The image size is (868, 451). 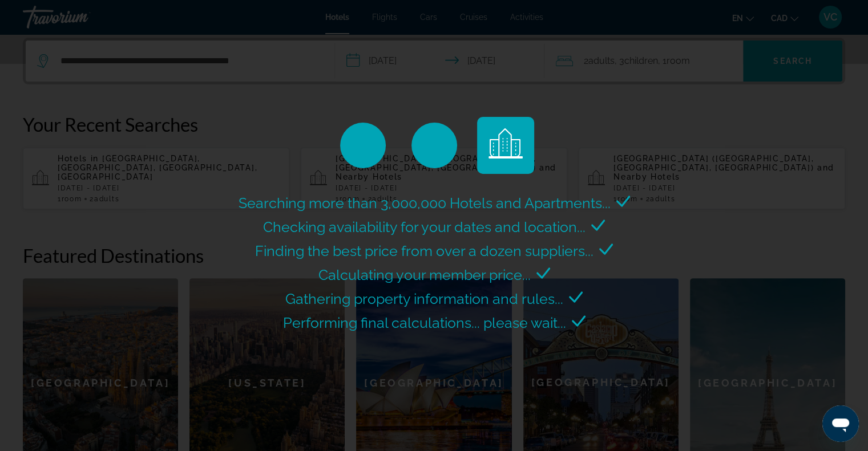 What do you see at coordinates (425, 323) in the screenshot?
I see `span: Performing final calculations... please wait...` at bounding box center [425, 323].